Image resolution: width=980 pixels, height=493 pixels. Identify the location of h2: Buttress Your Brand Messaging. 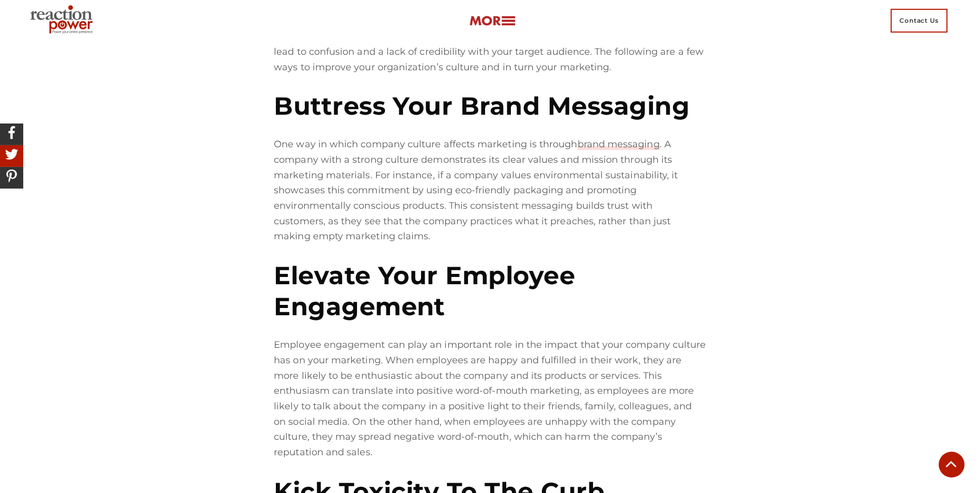
(490, 106).